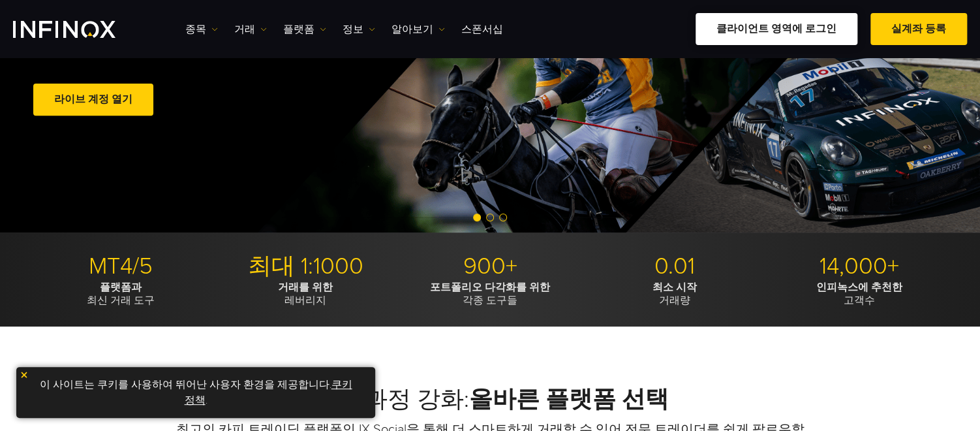  What do you see at coordinates (121, 267) in the screenshot?
I see `p: MT4/5` at bounding box center [121, 267].